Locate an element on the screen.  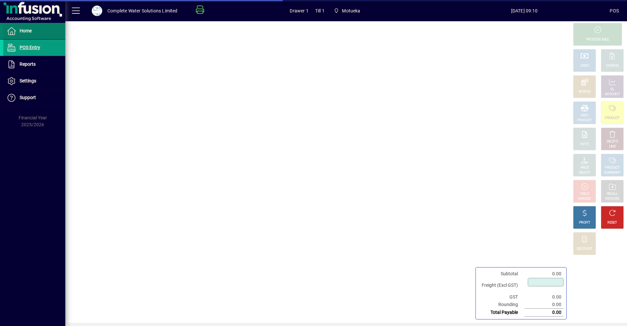
td: Rounding is located at coordinates (502, 305).